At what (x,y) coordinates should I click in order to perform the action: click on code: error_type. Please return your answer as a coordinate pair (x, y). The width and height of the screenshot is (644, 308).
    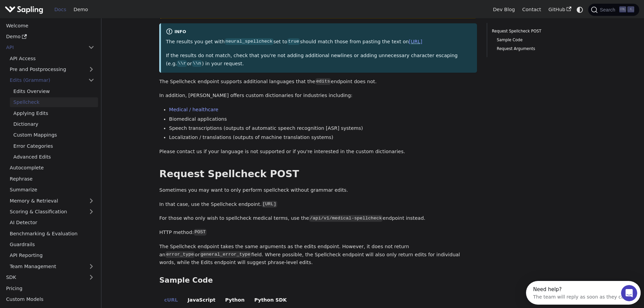
    Looking at the image, I should click on (180, 254).